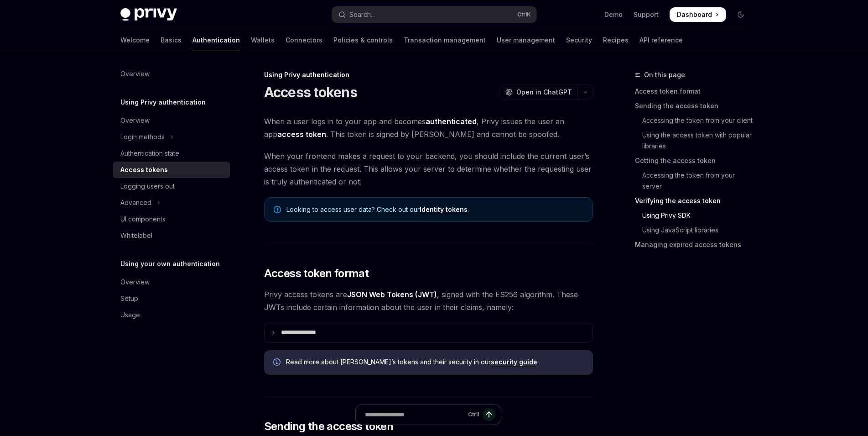  Describe the element at coordinates (489, 415) in the screenshot. I see `button: Send message` at that location.